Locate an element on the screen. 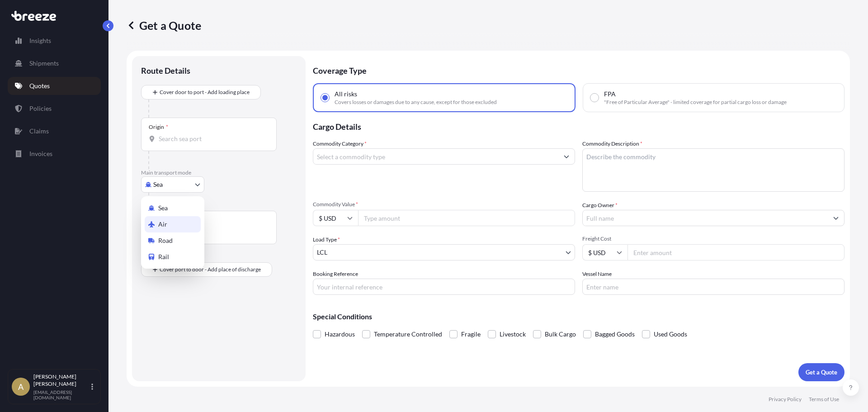  span: Sea is located at coordinates (163, 208).